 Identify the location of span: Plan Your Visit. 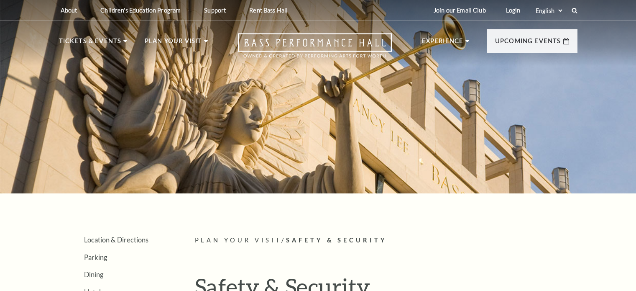
(238, 240).